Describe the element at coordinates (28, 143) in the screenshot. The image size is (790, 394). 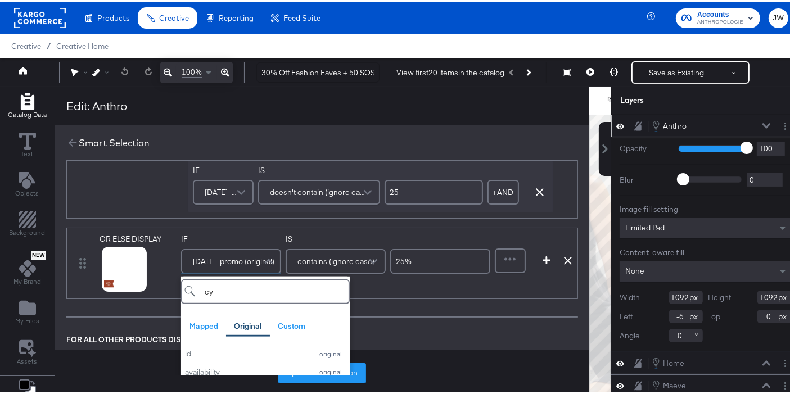
I see `button: Text` at that location.